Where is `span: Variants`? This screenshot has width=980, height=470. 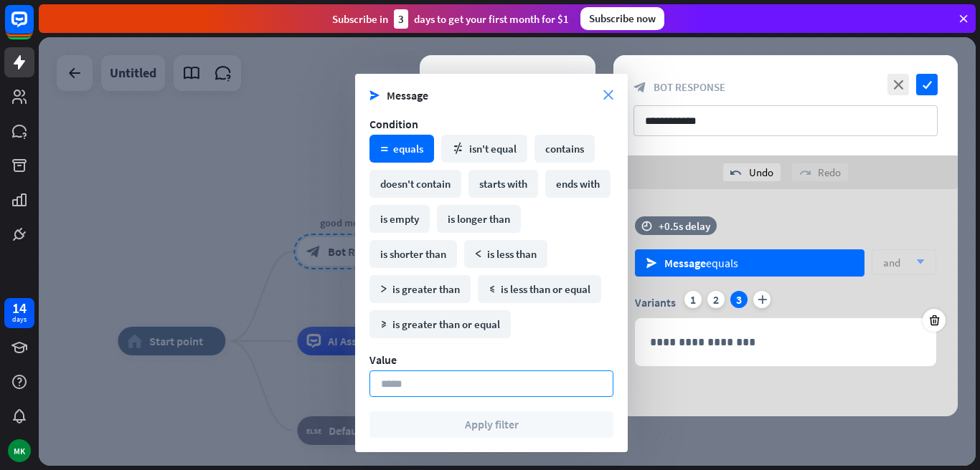
span: Variants is located at coordinates (655, 303).